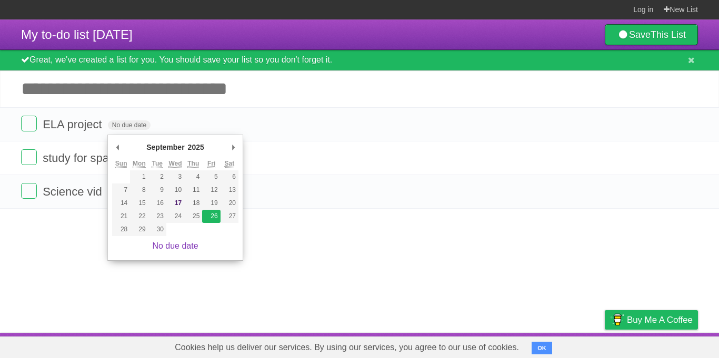  What do you see at coordinates (121, 229) in the screenshot?
I see `button: 28` at bounding box center [121, 229].